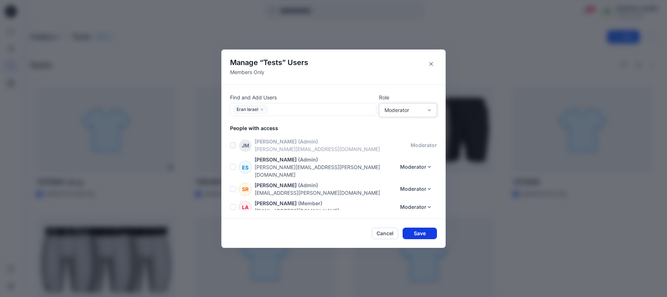  Describe the element at coordinates (245, 208) in the screenshot. I see `div: LA` at that location.